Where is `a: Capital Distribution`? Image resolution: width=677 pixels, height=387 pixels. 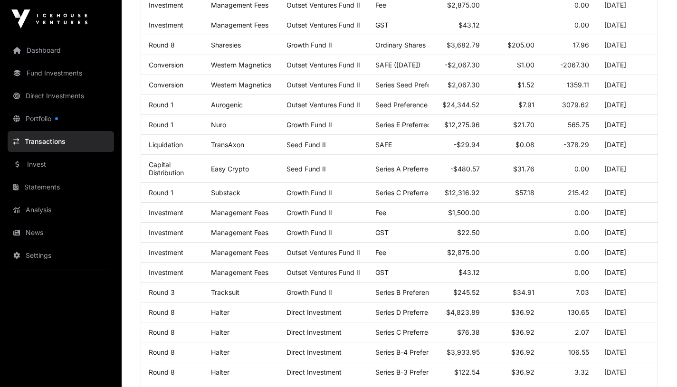
a: Capital Distribution is located at coordinates (166, 169).